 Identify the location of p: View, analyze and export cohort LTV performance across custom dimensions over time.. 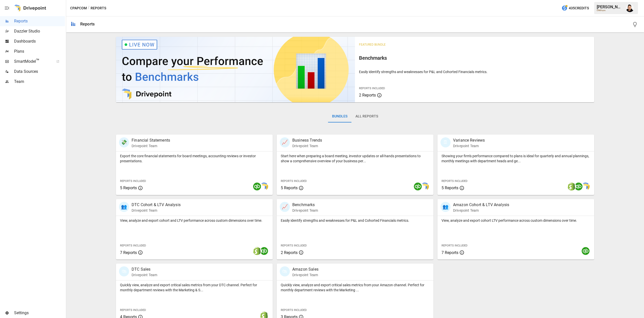
(516, 220).